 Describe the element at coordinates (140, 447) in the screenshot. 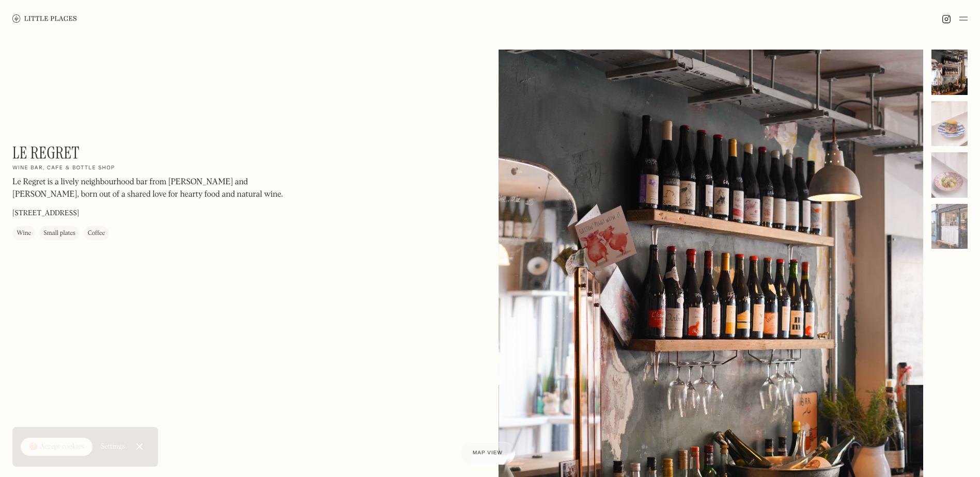

I see `a: Close Cookie Popup` at that location.